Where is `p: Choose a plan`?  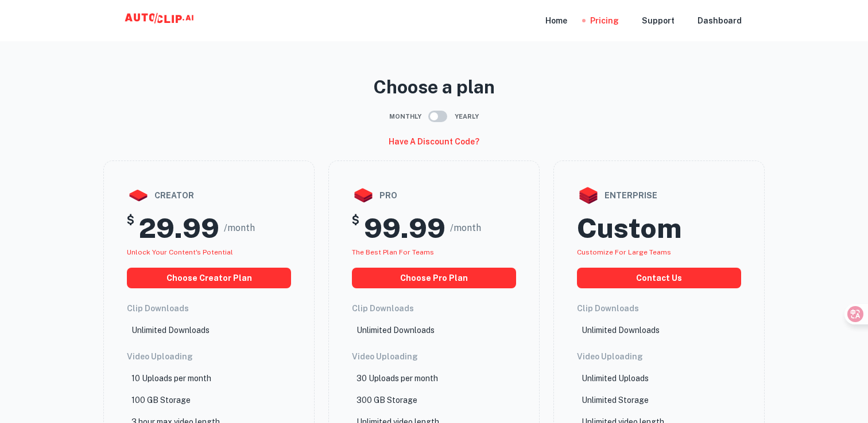
p: Choose a plan is located at coordinates (434, 87).